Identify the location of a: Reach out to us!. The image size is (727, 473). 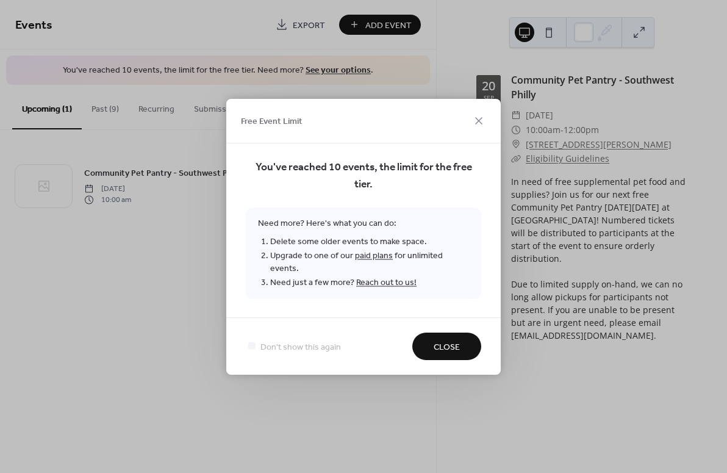
(386, 282).